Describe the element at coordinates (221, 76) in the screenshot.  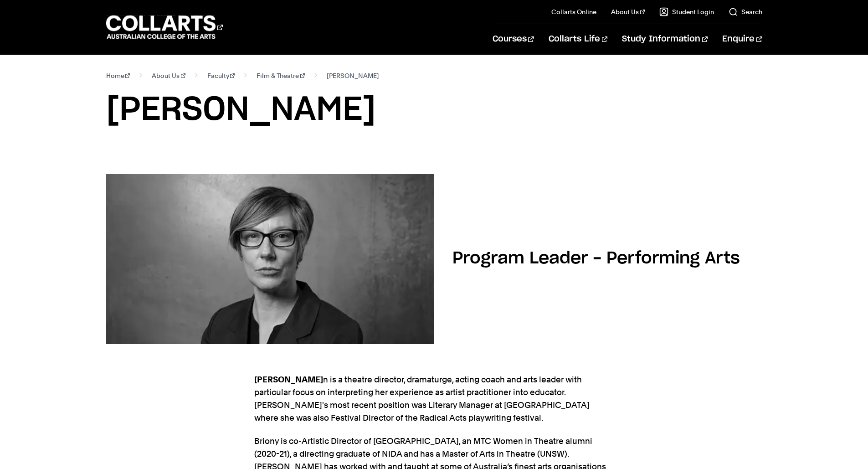
I see `a: Faculty` at that location.